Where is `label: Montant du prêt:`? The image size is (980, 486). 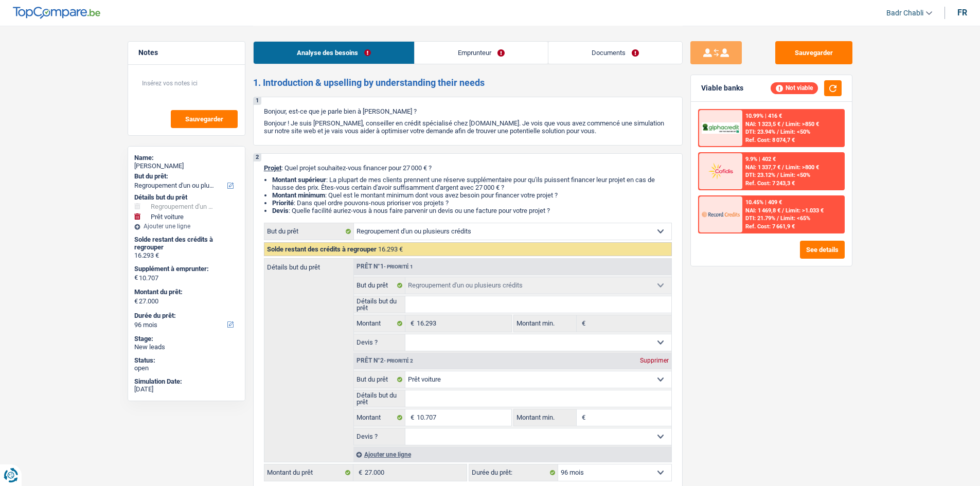
label: Montant du prêt: is located at coordinates (185, 292).